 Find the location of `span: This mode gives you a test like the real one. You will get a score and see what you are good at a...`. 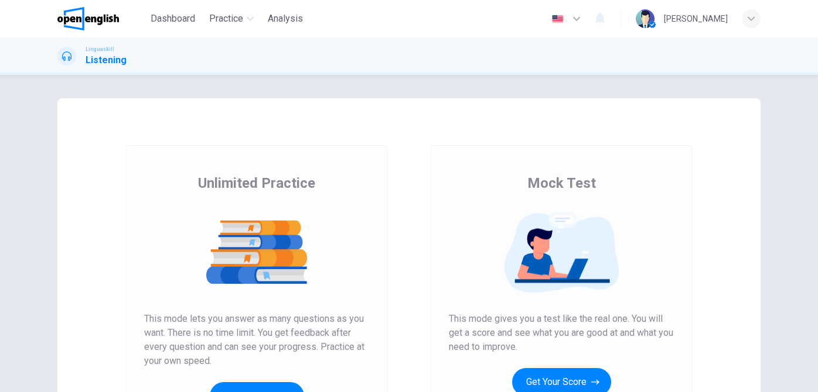

span: This mode gives you a test like the real one. You will get a score and see what you are good at a... is located at coordinates (561, 333).